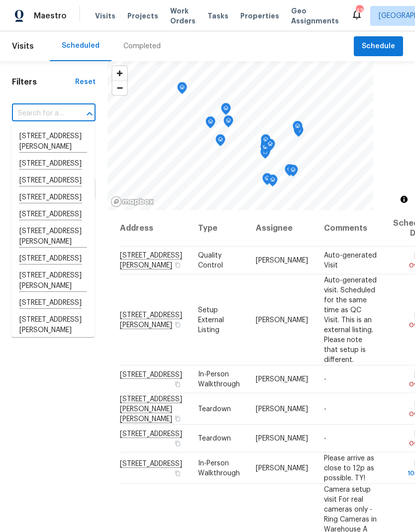 The image size is (415, 532). Describe the element at coordinates (50, 16) in the screenshot. I see `span: Maestro` at that location.